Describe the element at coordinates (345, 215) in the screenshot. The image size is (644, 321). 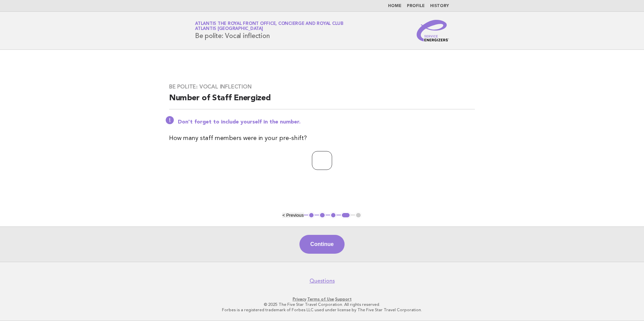
I see `button: 4` at that location.